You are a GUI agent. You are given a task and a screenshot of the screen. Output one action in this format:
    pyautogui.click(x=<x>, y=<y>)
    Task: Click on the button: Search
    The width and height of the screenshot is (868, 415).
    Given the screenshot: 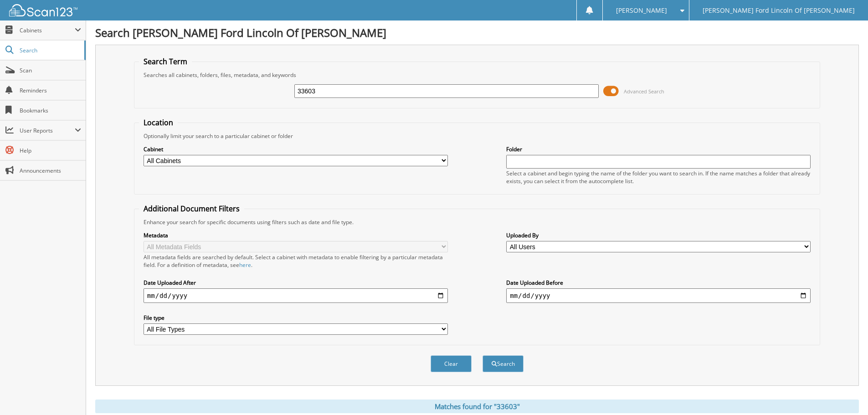 What is the action you would take?
    pyautogui.click(x=503, y=364)
    